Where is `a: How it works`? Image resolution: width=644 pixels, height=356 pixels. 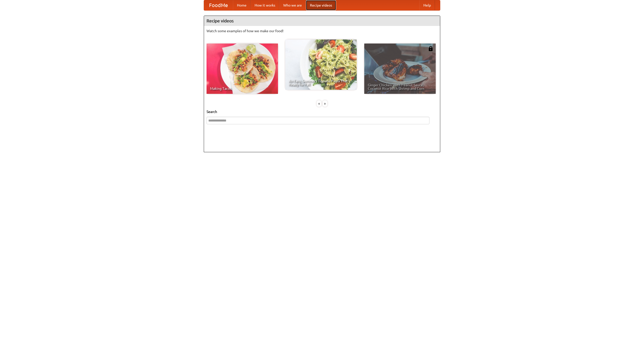
a: How it works is located at coordinates (265, 5).